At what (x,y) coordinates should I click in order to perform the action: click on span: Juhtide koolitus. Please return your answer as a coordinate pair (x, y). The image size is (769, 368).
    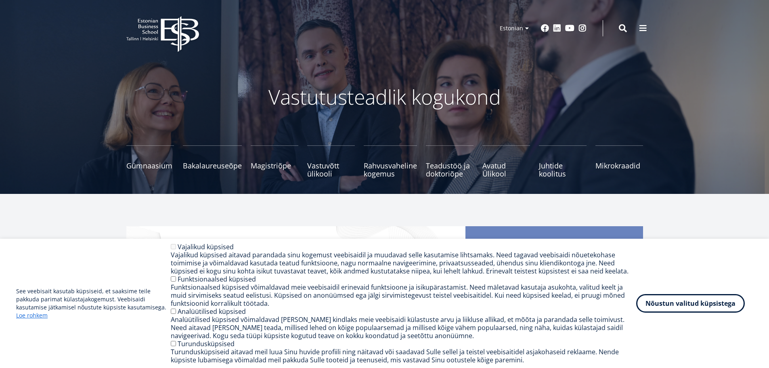
    Looking at the image, I should click on (563, 170).